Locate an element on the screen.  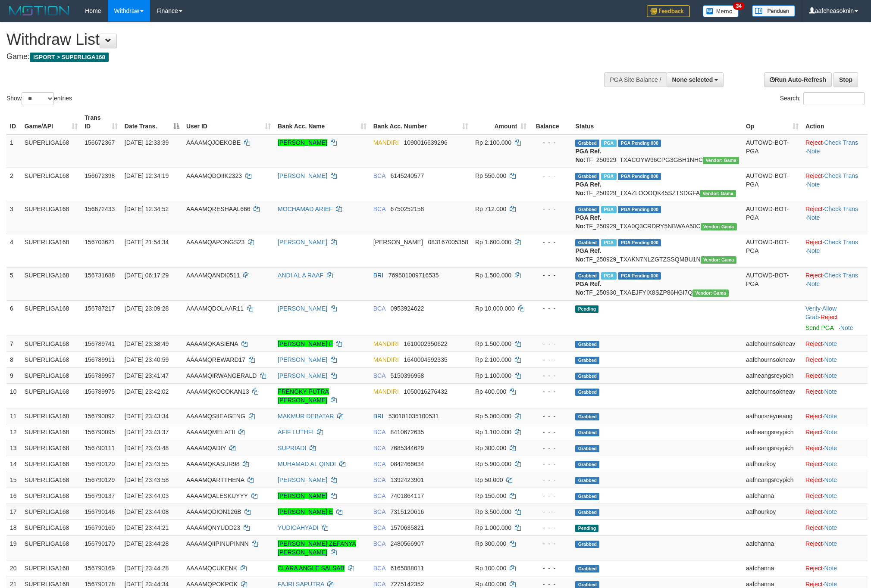
td: 10 is located at coordinates (14, 395).